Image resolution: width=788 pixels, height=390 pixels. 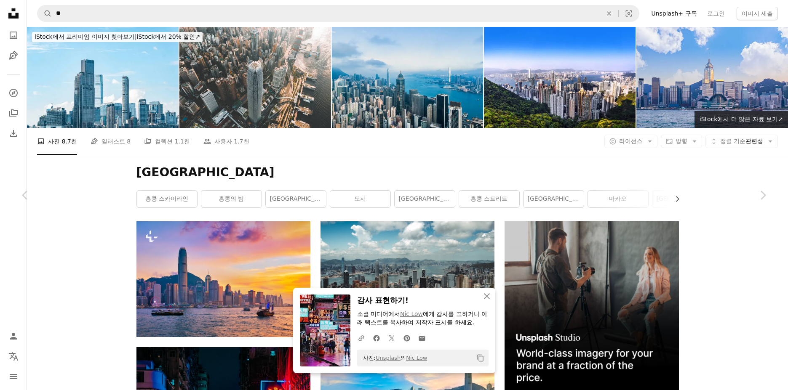 I want to click on span: iStock에서 더 많은 자료 보기 ↗, so click(x=741, y=119).